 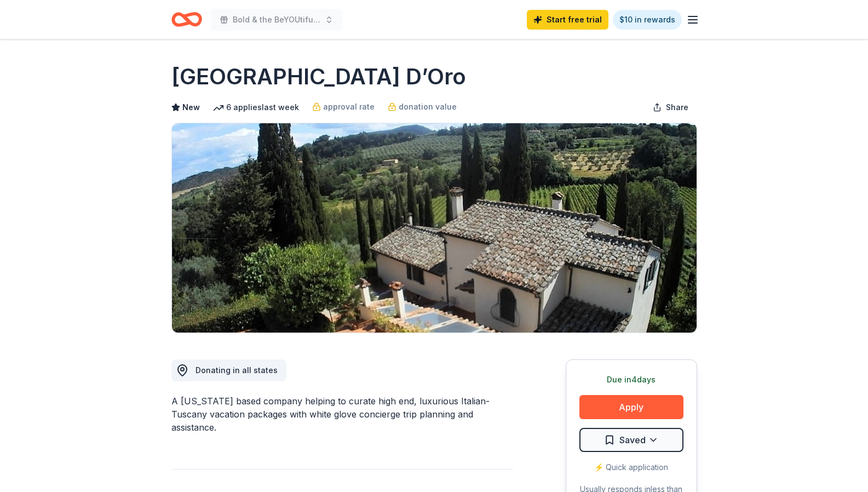 I want to click on div: ⚡️ Quick application, so click(x=632, y=468).